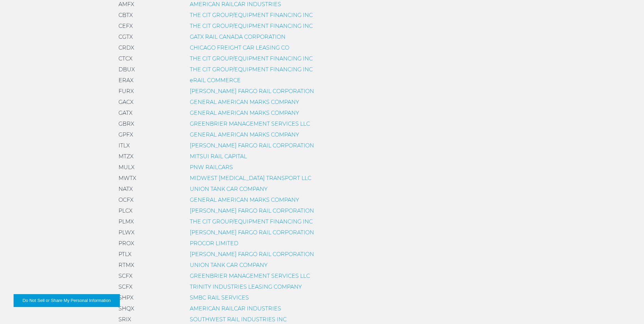 This screenshot has height=324, width=644. Describe the element at coordinates (127, 178) in the screenshot. I see `span: MWTX` at that location.